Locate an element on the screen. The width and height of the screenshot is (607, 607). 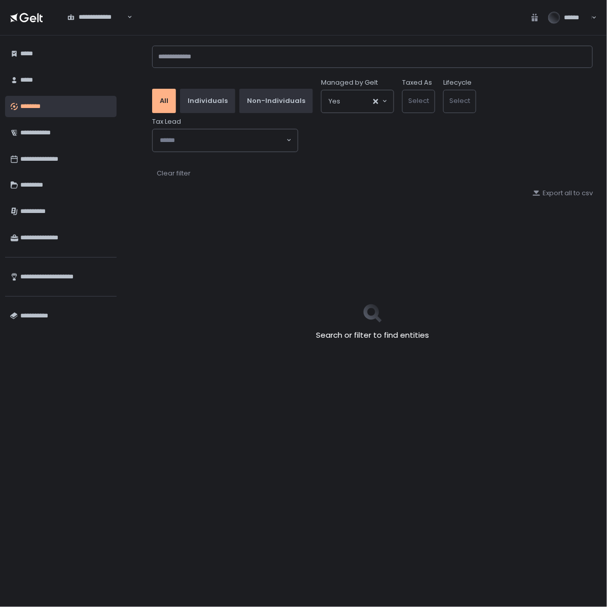
span: Yes is located at coordinates (334, 101).